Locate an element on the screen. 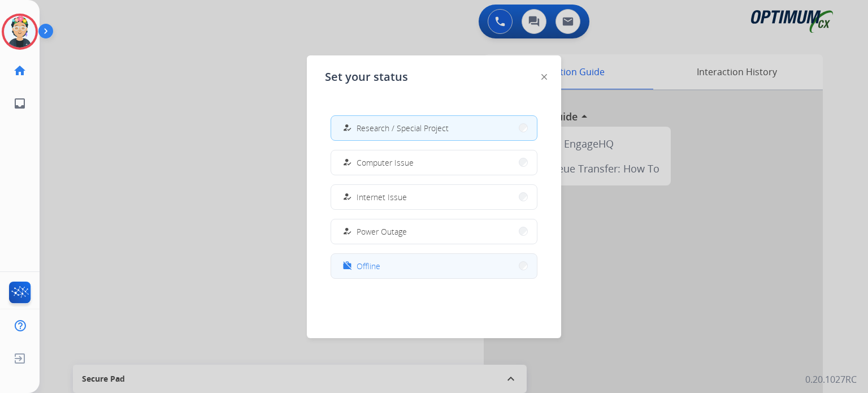  span: Computer Issue is located at coordinates (385, 162).